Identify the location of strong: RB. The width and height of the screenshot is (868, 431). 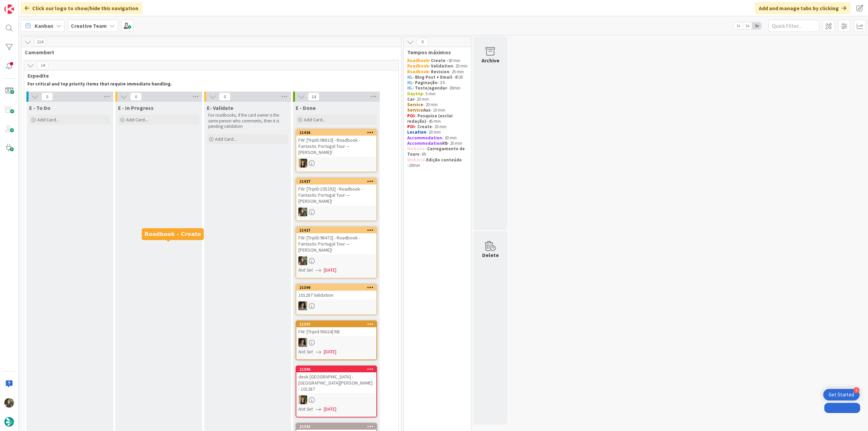
(445, 143).